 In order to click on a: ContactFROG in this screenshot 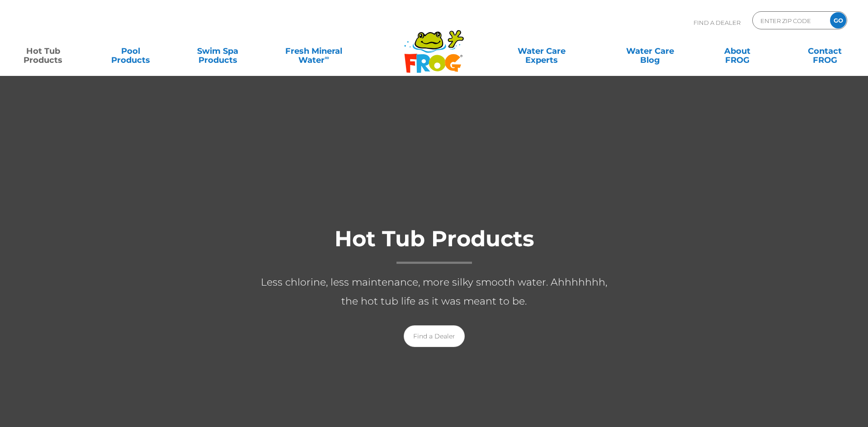, I will do `click(825, 51)`.